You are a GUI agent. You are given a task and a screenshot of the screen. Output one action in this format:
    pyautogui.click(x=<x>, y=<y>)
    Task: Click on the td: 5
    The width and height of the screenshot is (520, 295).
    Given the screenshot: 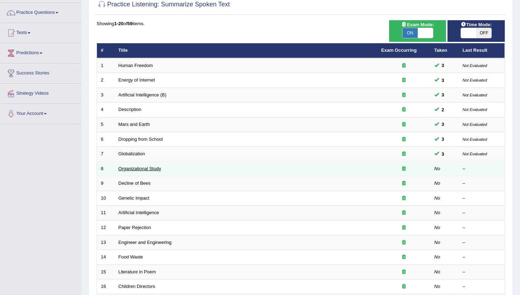 What is the action you would take?
    pyautogui.click(x=106, y=125)
    